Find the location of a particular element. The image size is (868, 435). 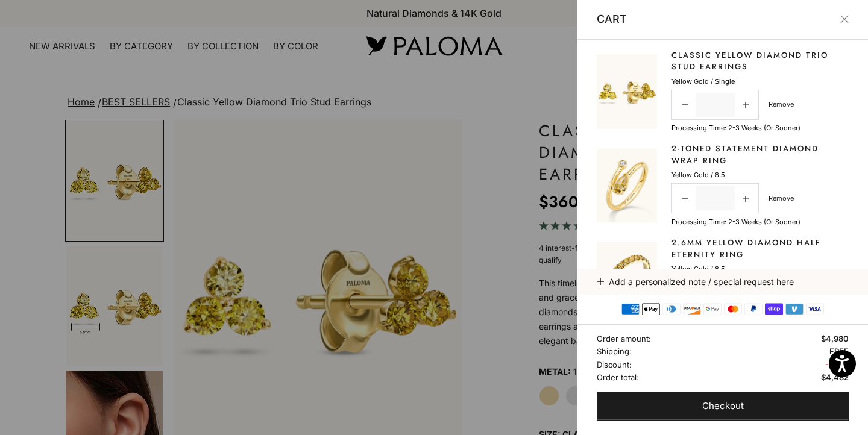

a: 2.6mm Yellow Diamond Half Eternity Ring is located at coordinates (760, 248).